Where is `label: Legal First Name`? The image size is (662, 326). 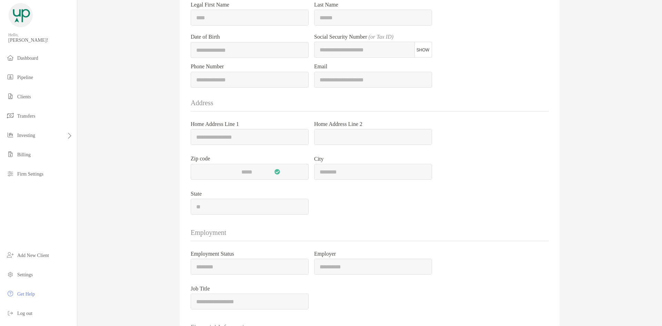
label: Legal First Name is located at coordinates (210, 4).